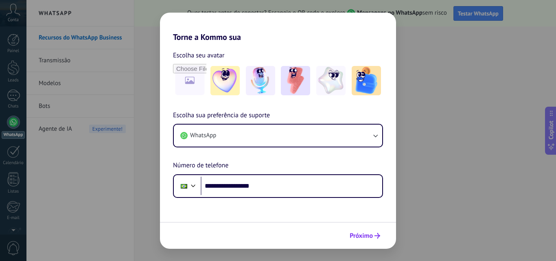 This screenshot has height=261, width=556. What do you see at coordinates (278, 136) in the screenshot?
I see `button: WhatsApp` at bounding box center [278, 136].